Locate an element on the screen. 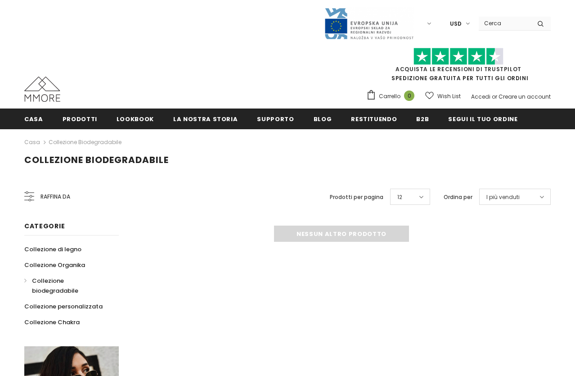 Image resolution: width=575 pixels, height=376 pixels. span: Collezione di legno is located at coordinates (53, 249).